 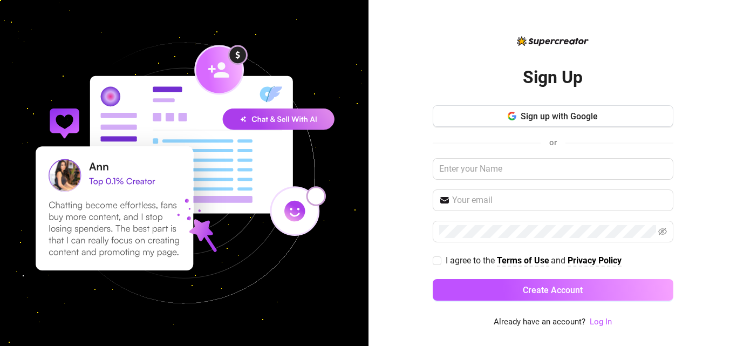 What do you see at coordinates (539, 322) in the screenshot?
I see `span: Already have an account?` at bounding box center [539, 322].